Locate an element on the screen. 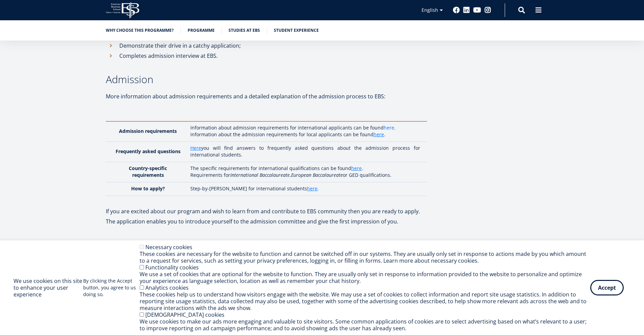 This screenshot has width=644, height=335. input: Two-year MBA is located at coordinates (4, 105).